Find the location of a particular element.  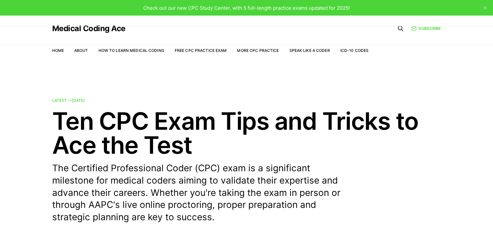

a: More CPC Practice is located at coordinates (258, 50).